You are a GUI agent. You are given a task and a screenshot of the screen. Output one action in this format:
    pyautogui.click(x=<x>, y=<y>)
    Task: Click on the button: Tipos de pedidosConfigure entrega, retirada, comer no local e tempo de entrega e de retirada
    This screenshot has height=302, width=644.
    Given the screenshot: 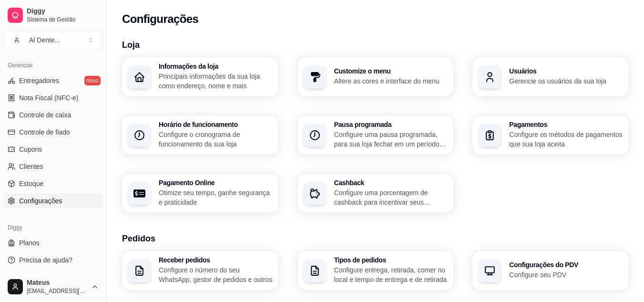 What is the action you would take?
    pyautogui.click(x=375, y=270)
    